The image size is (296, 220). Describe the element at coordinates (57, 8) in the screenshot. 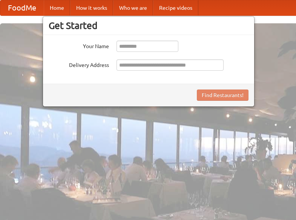

I see `a: Home` at that location.